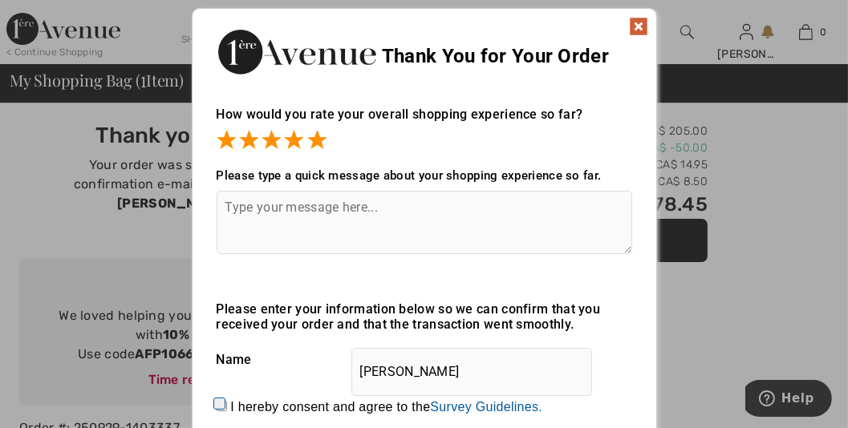  Describe the element at coordinates (638, 26) in the screenshot. I see `img: x` at that location.